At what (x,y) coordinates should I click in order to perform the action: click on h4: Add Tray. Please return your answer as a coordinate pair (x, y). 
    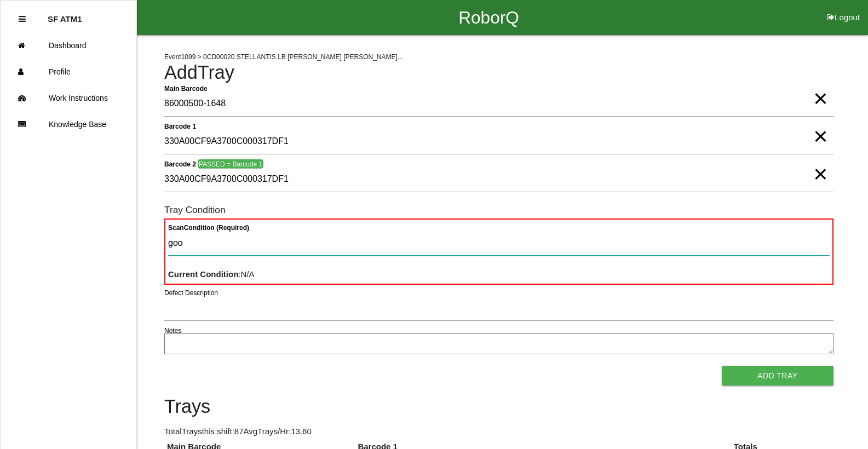
    Looking at the image, I should click on (499, 73).